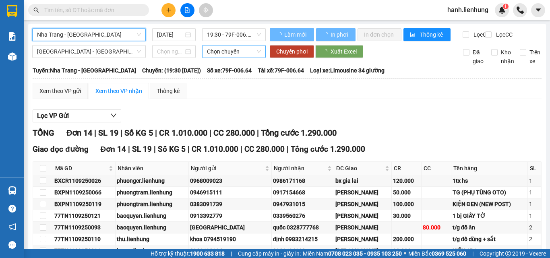 The image size is (550, 258). Describe the element at coordinates (269, 253) in the screenshot. I see `span: Cung cấp máy in - giấy in:` at that location.